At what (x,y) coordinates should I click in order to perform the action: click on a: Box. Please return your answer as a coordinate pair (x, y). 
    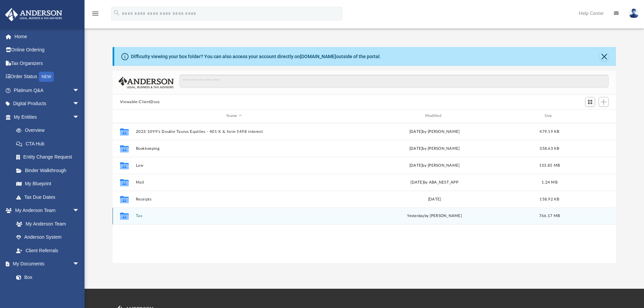
    Looking at the image, I should click on (46, 277).